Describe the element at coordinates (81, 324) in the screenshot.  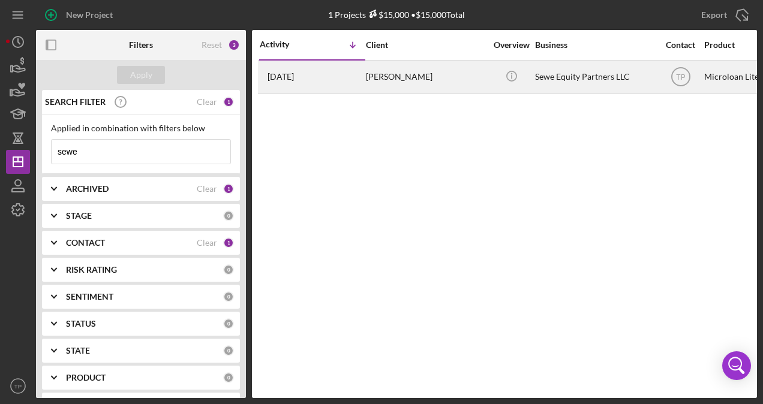
I see `b: STATUS` at that location.